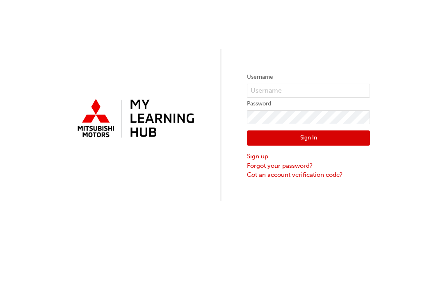 This screenshot has height=290, width=443. I want to click on label: Password, so click(309, 104).